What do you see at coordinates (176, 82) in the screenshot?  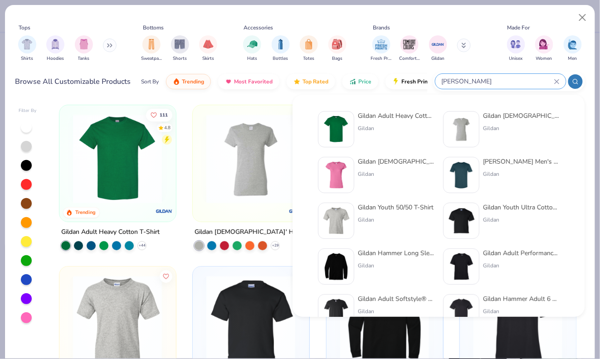 I see `img: trending.gif` at bounding box center [176, 82].